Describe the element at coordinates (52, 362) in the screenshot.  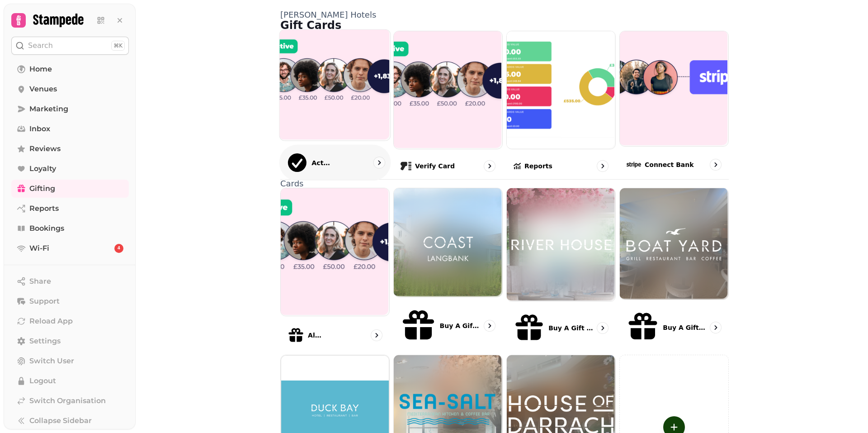
I see `span: Switch User` at that location.